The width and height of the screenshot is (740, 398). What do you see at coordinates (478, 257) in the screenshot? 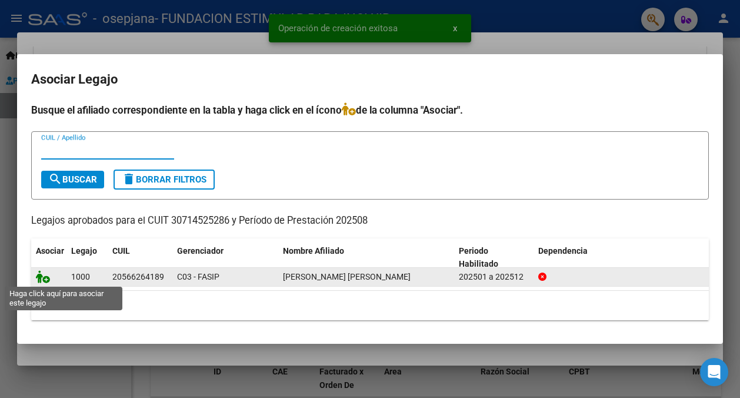
I see `span: Periodo Habilitado` at bounding box center [478, 257].